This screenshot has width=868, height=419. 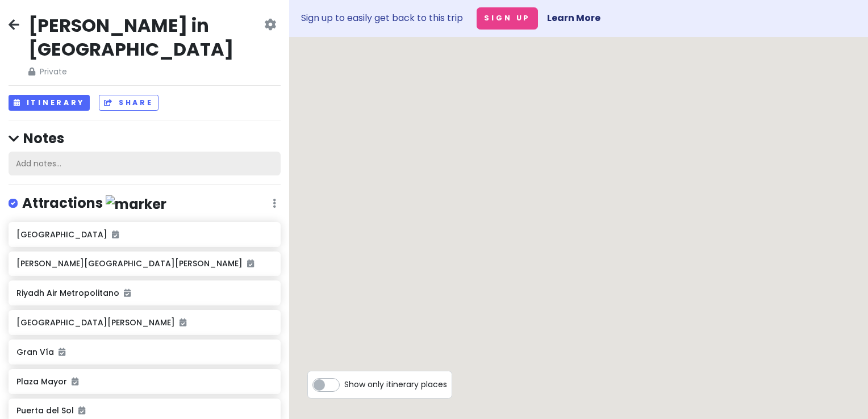 What do you see at coordinates (493, 279) in the screenshot?
I see `div: Plaza de Cibeles` at bounding box center [493, 279].